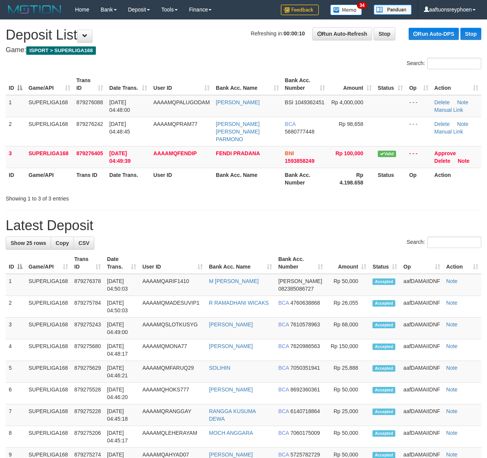 Image resolution: width=487 pixels, height=458 pixels. What do you see at coordinates (101, 197) in the screenshot?
I see `div: Showing 1 to 3 of 3 entries` at bounding box center [101, 197].